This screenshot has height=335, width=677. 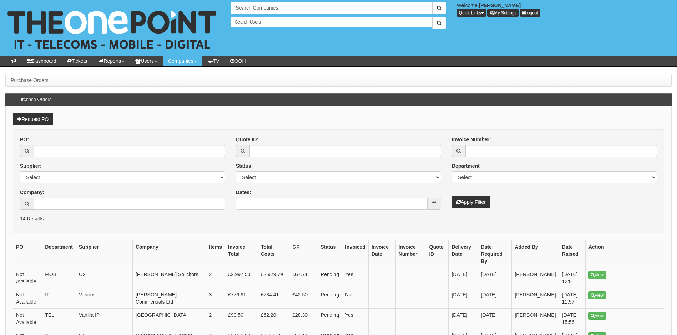 I want to click on th: Quote ID, so click(x=437, y=254).